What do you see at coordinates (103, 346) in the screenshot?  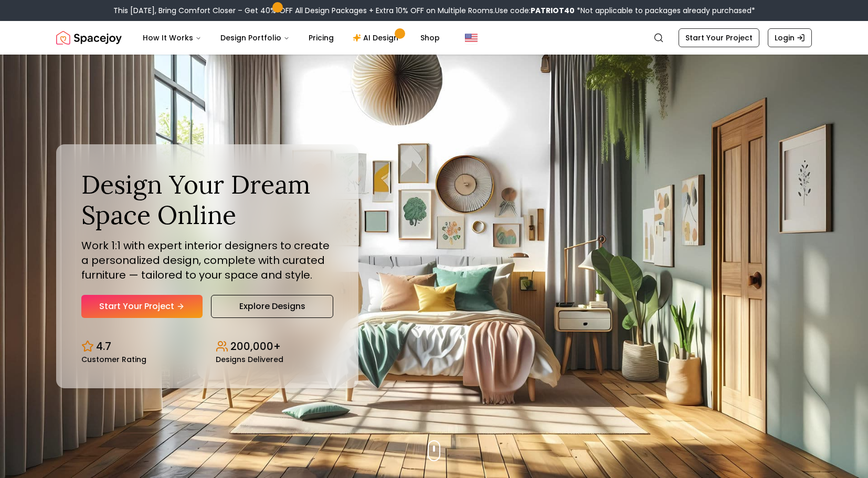 I see `p: 4.7` at bounding box center [103, 346].